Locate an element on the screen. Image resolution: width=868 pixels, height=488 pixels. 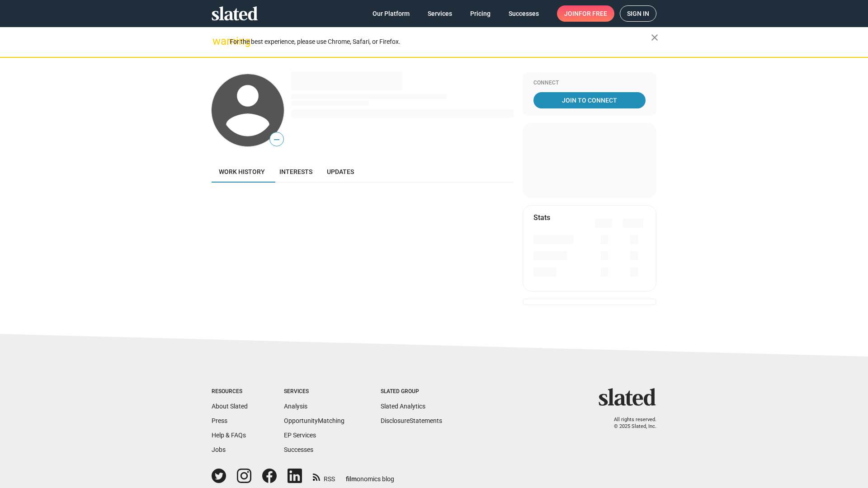
span: Work history is located at coordinates (242, 171).